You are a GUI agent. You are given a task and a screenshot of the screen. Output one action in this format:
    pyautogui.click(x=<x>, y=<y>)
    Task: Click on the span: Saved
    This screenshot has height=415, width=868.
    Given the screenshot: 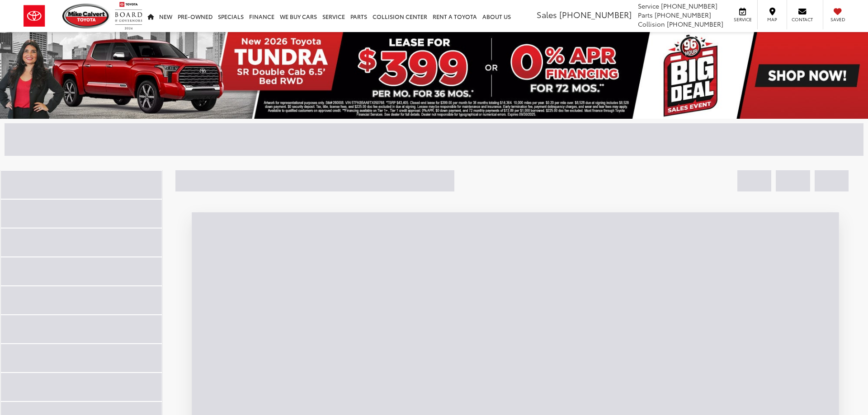 What is the action you would take?
    pyautogui.click(x=838, y=20)
    